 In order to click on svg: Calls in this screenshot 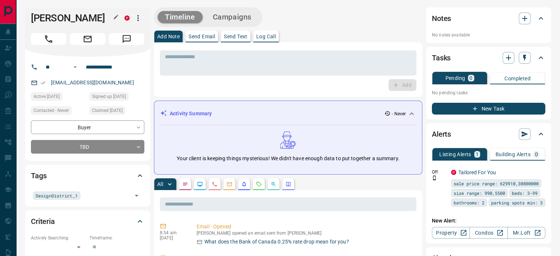, I will do `click(215, 184)`.